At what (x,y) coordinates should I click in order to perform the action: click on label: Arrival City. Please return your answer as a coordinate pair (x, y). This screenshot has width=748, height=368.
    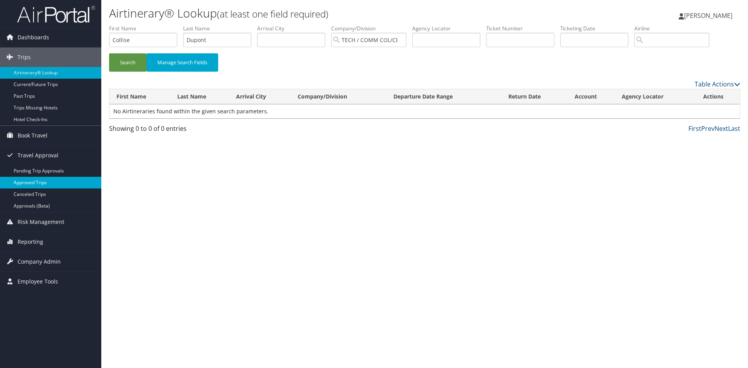
    Looking at the image, I should click on (294, 28).